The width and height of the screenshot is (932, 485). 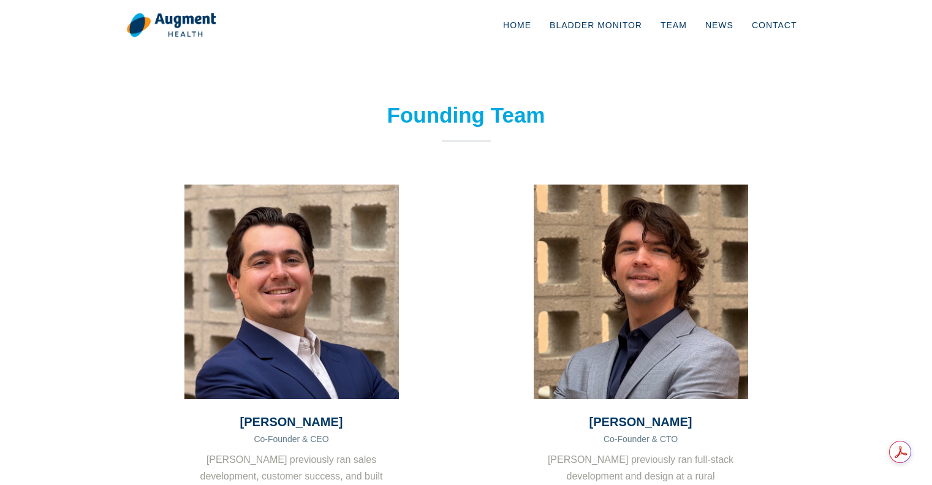 What do you see at coordinates (719, 25) in the screenshot?
I see `a: News` at bounding box center [719, 25].